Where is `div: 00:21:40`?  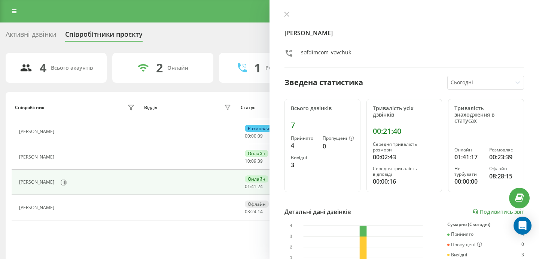 div: 00:21:40 is located at coordinates (404, 131).